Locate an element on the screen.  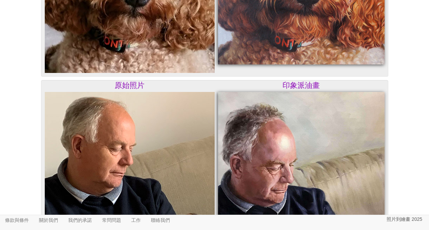
a: 我們的承諾 is located at coordinates (80, 220).